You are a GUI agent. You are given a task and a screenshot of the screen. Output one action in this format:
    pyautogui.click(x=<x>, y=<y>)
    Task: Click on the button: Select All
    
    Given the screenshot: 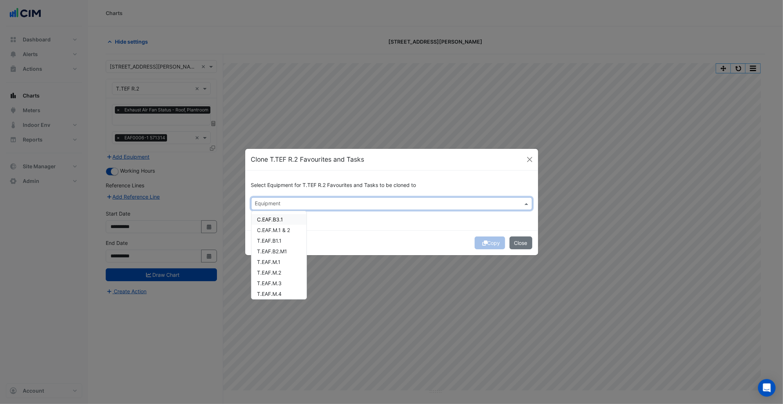 What is the action you would take?
    pyautogui.click(x=262, y=214)
    